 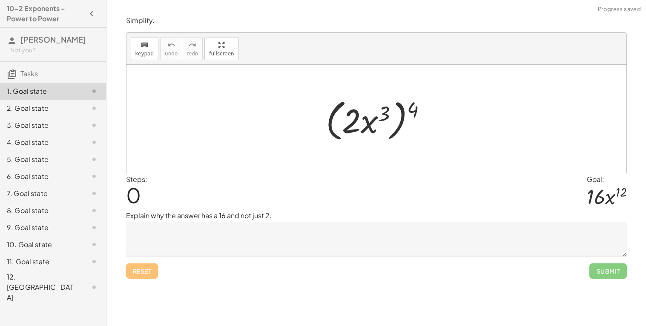 I want to click on i: redo, so click(x=192, y=45).